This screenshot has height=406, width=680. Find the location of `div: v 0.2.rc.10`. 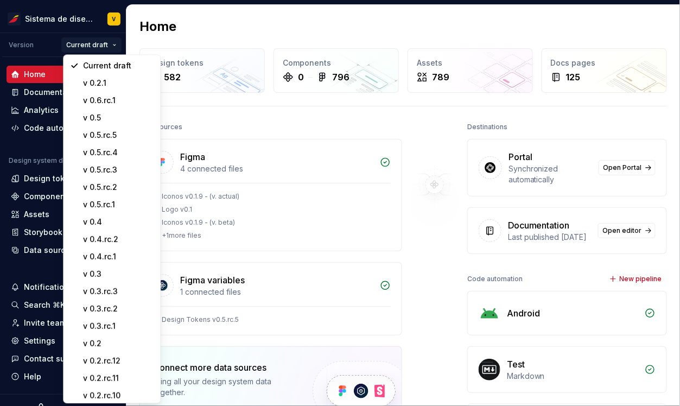

div: v 0.2.rc.10 is located at coordinates (118, 396).